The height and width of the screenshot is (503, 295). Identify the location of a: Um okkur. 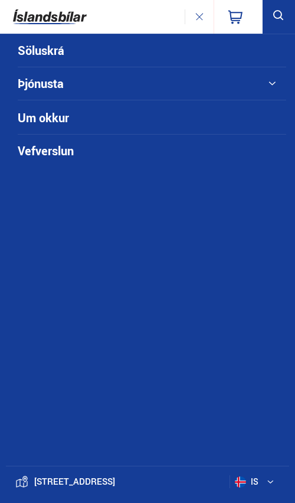
(130, 117).